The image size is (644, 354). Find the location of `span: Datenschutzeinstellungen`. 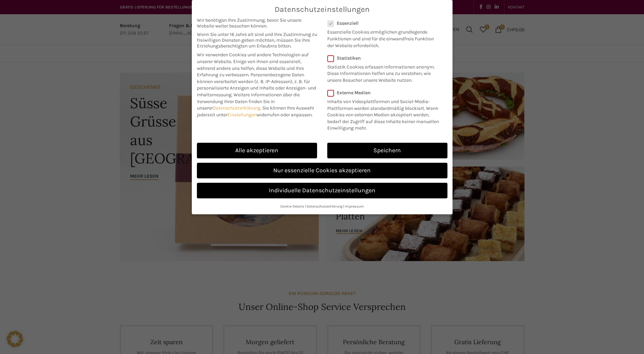

span: Datenschutzeinstellungen is located at coordinates (322, 10).